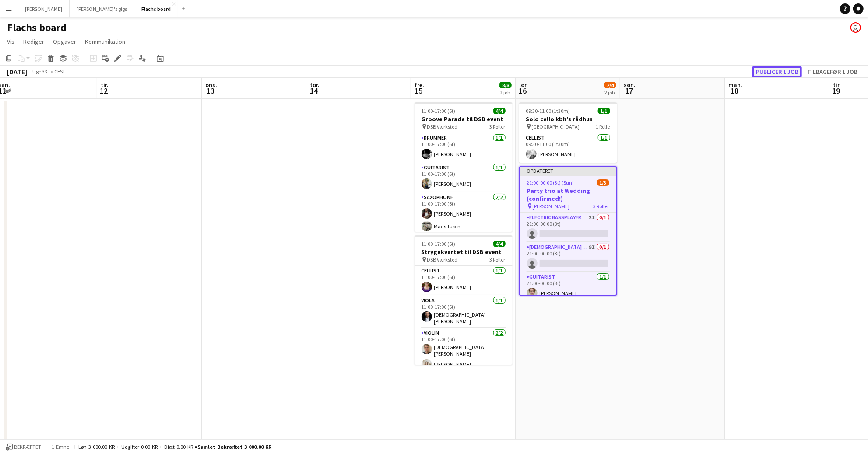  What do you see at coordinates (419, 85) in the screenshot?
I see `span: fre.` at bounding box center [419, 85].